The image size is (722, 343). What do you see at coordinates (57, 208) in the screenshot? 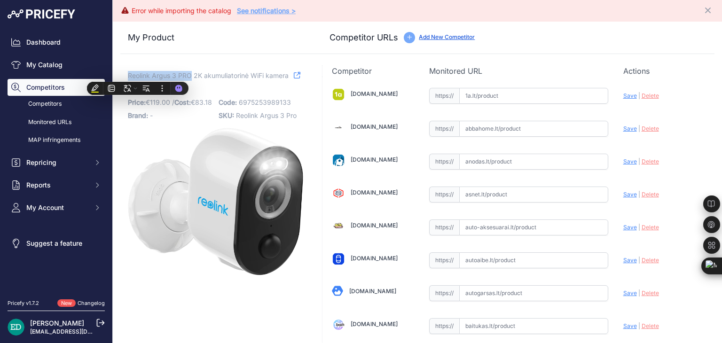
I see `span: My Account` at bounding box center [57, 208].